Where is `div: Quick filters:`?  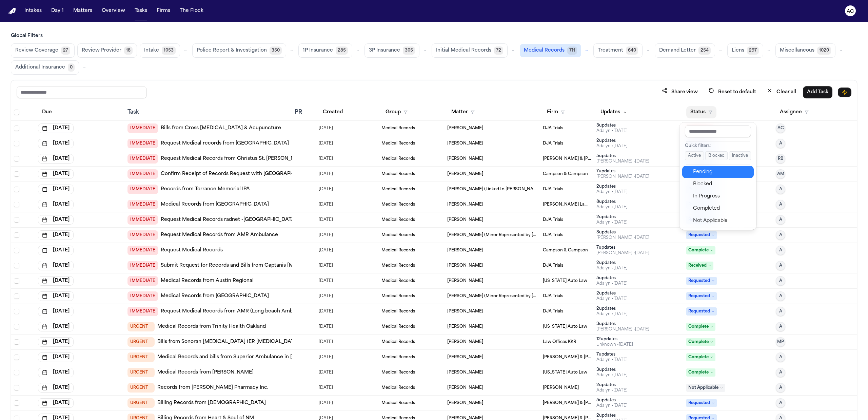 div: Quick filters: is located at coordinates (718, 146).